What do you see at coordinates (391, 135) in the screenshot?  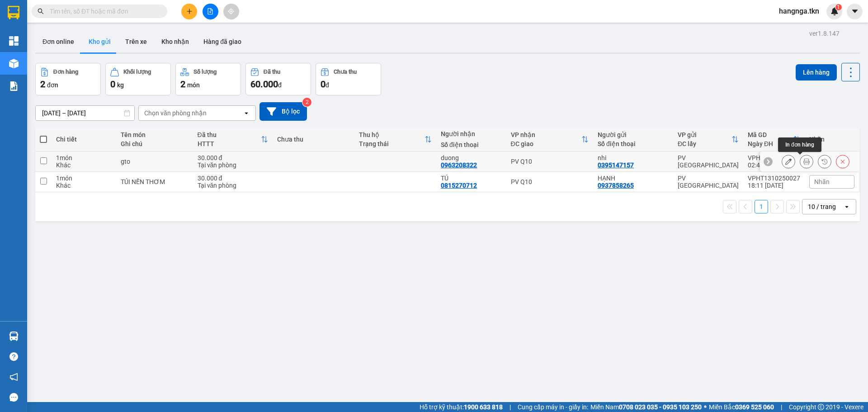 I see `div: Thu hộ` at bounding box center [391, 135].